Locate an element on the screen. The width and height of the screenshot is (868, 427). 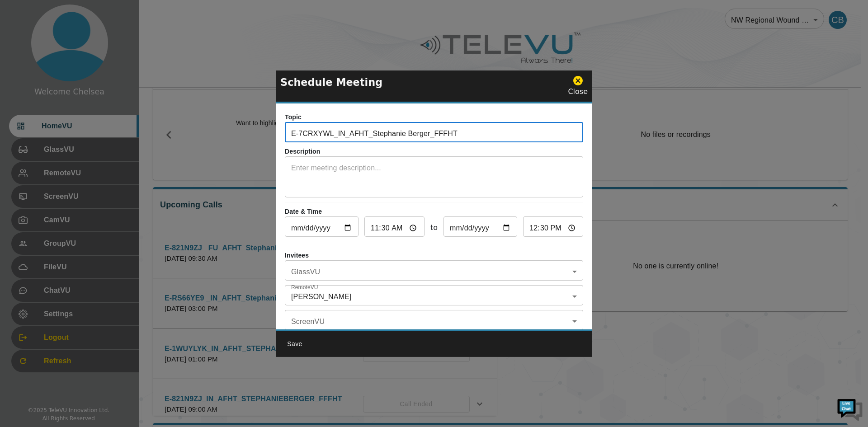
textarea: Type your message and hit 'Enter' is located at coordinates (88, 262).